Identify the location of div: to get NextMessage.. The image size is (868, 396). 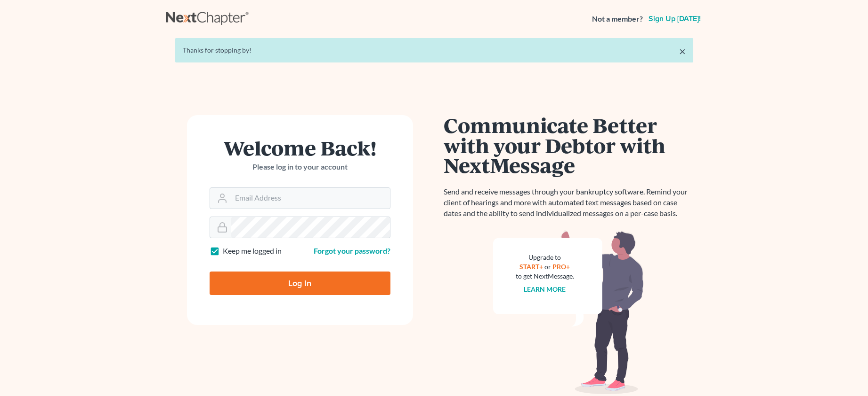
(545, 277).